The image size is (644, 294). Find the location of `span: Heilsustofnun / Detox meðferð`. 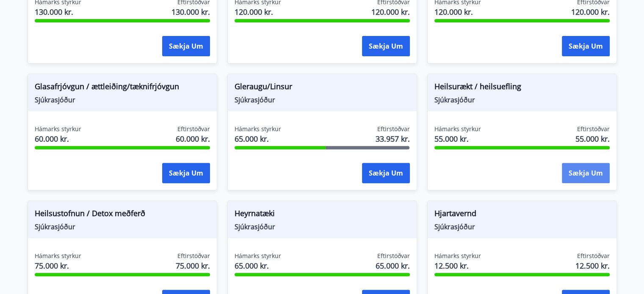

span: Heilsustofnun / Detox meðferð is located at coordinates (122, 215).